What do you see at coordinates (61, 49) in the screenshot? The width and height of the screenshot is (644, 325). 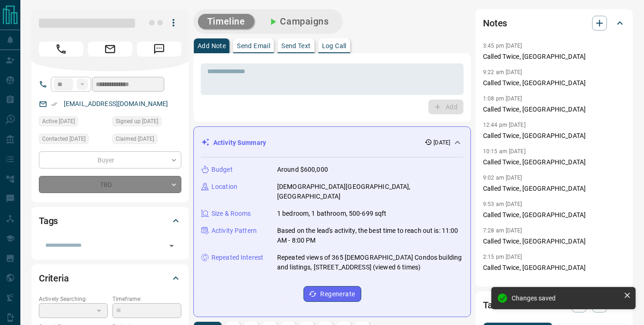 I see `span: Call` at bounding box center [61, 49].